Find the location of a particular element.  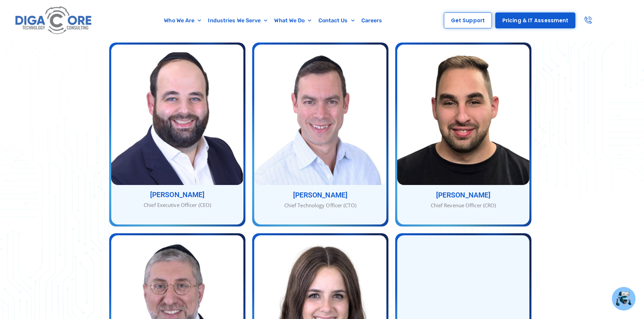

a: Pricing & IT Assessment is located at coordinates (535, 20).